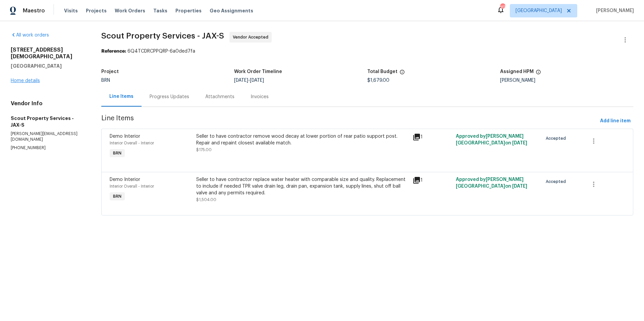  What do you see at coordinates (163, 36) in the screenshot?
I see `span: Scout Property Services - JAX-S` at bounding box center [163, 36].